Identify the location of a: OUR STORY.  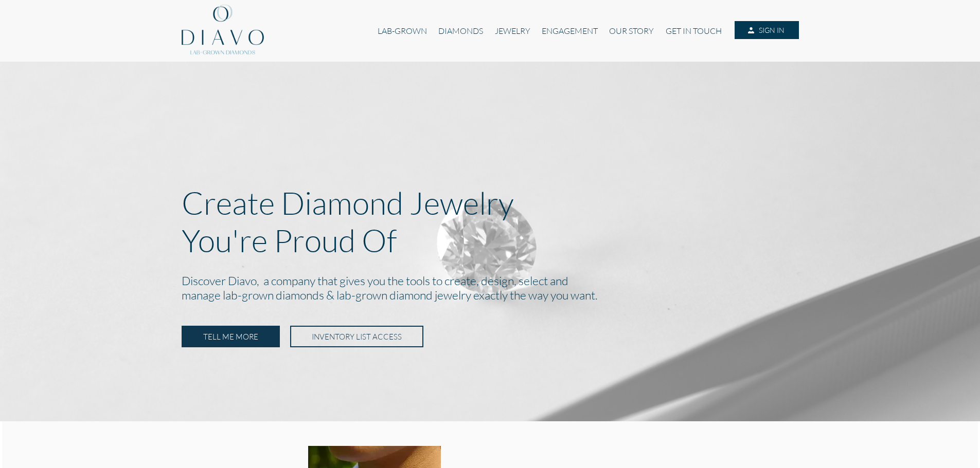
(631, 31).